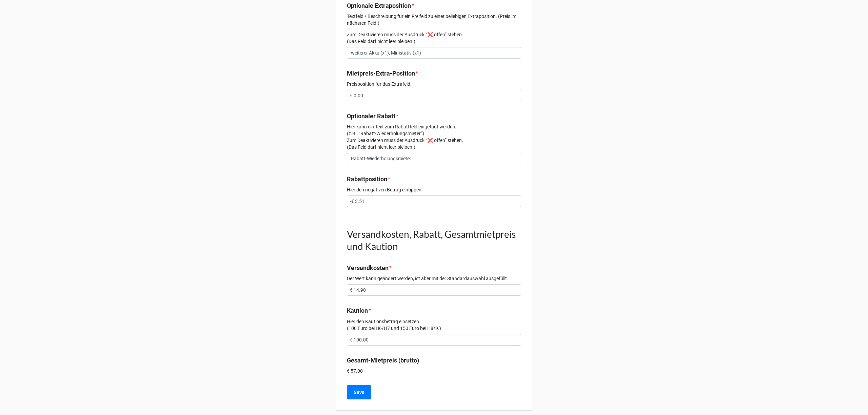  I want to click on p: Preisposition für das Extrafeld., so click(434, 84).